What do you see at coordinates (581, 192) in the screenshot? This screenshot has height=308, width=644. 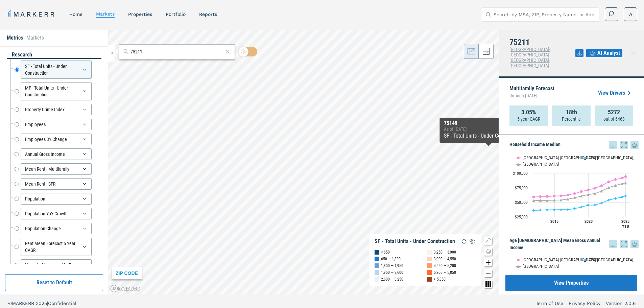 I see `path: Friday, 14 Dec, 16:00, 68,248.83. Dallas-Fort Worth-Arlington, TX.` at bounding box center [581, 192].